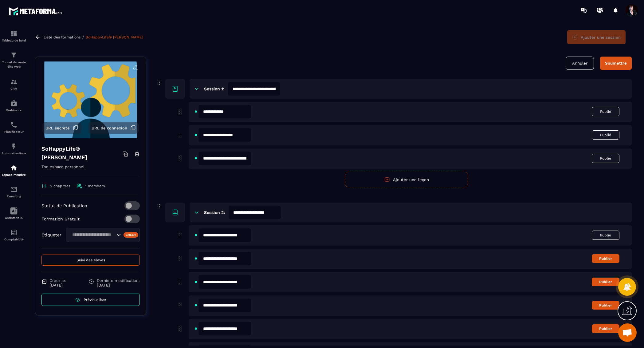 This screenshot has width=644, height=348. Describe the element at coordinates (62, 37) in the screenshot. I see `p: Liste des formations` at that location.